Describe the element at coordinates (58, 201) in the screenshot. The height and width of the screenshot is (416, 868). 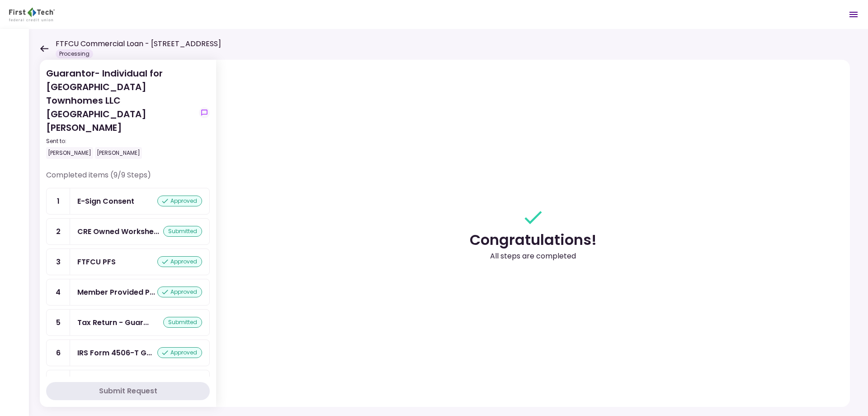
I see `div: 1` at that location.